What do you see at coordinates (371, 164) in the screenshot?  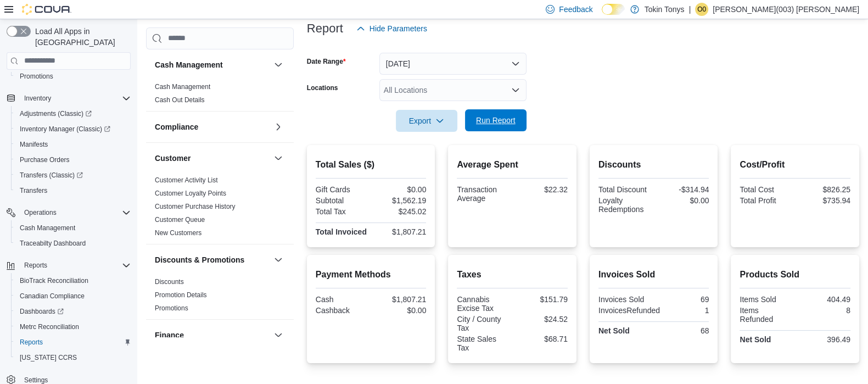 I see `h2: Total Sales ($)` at bounding box center [371, 164].